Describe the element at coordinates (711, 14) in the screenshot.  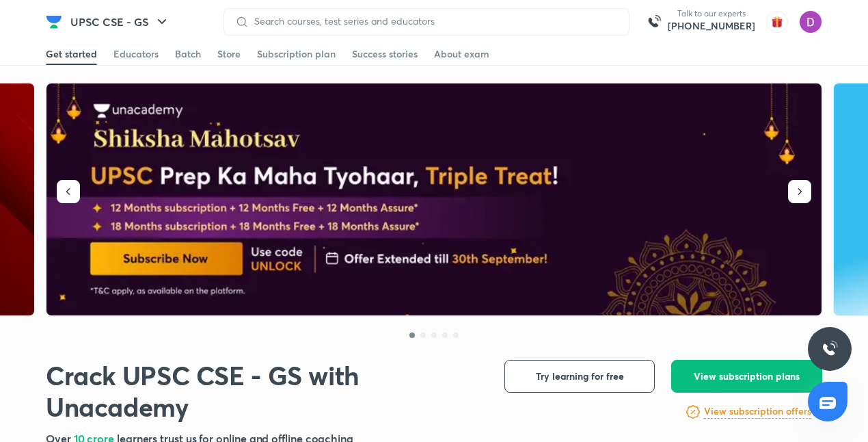
I see `p: Talk to our experts` at that location.